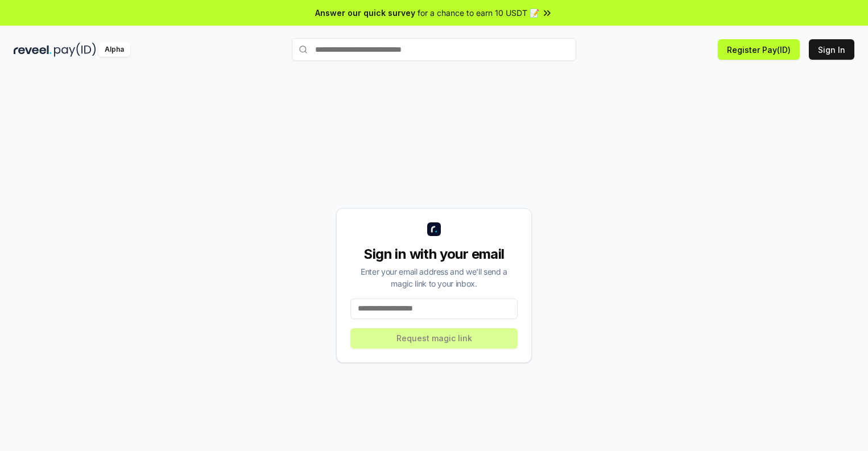 This screenshot has width=868, height=451. What do you see at coordinates (434, 278) in the screenshot?
I see `div: Enter your email address and we’ll send a magic link to your inbox.` at bounding box center [434, 278].